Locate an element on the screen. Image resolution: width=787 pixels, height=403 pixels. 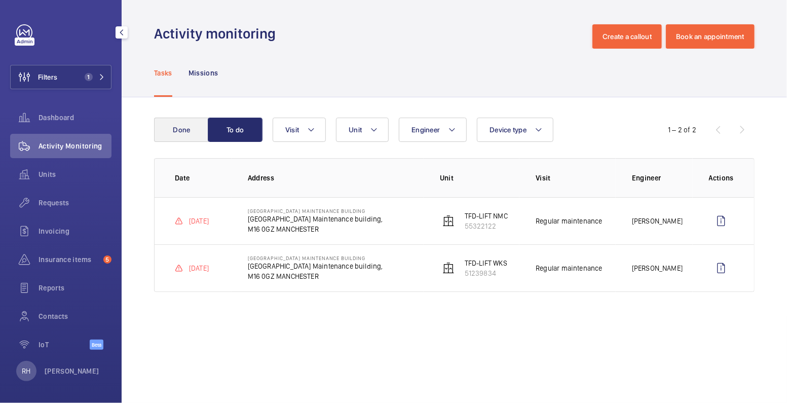
span: Unit is located at coordinates (355, 130).